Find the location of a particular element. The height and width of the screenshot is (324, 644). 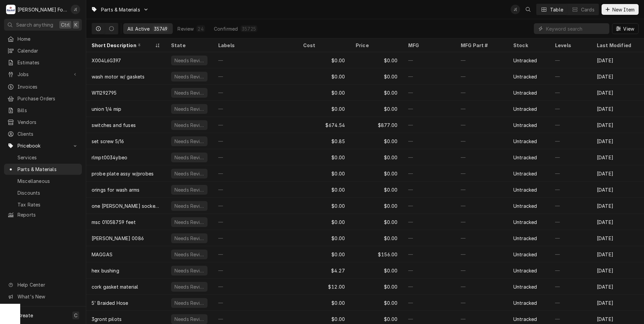

div: $12.00 is located at coordinates (324, 286).